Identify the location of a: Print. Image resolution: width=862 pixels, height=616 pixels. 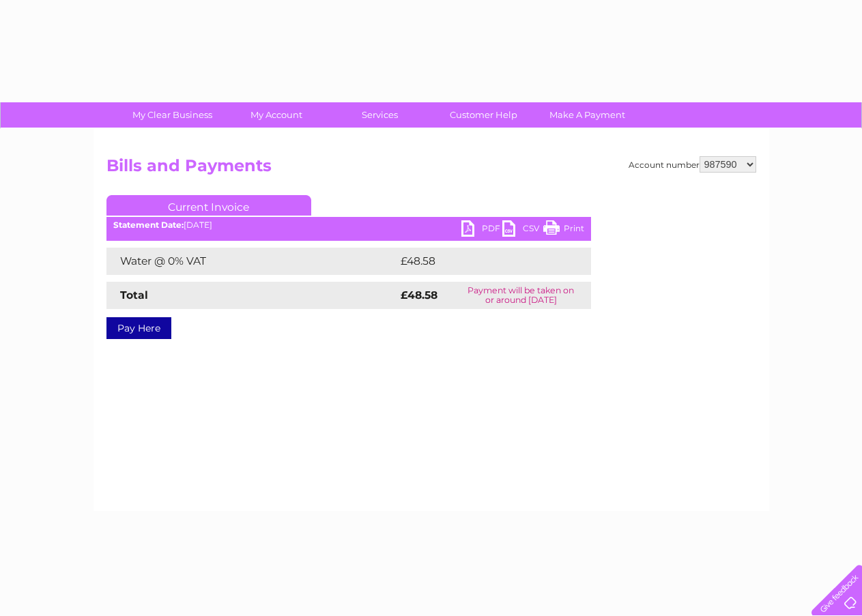
(564, 230).